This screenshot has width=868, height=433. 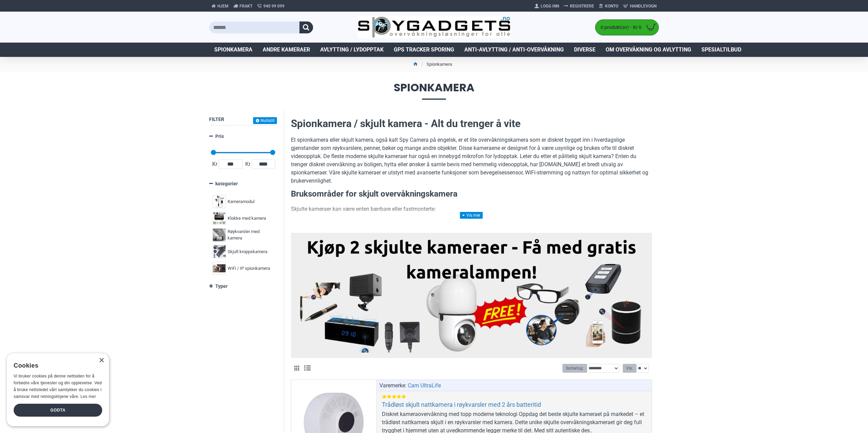 What do you see at coordinates (57, 386) in the screenshot?
I see `span: Vi bruker cookies på denne nettsiden for å forbedre våre tjenester og din opplevelse. Ved å bruke...` at bounding box center [57, 386].